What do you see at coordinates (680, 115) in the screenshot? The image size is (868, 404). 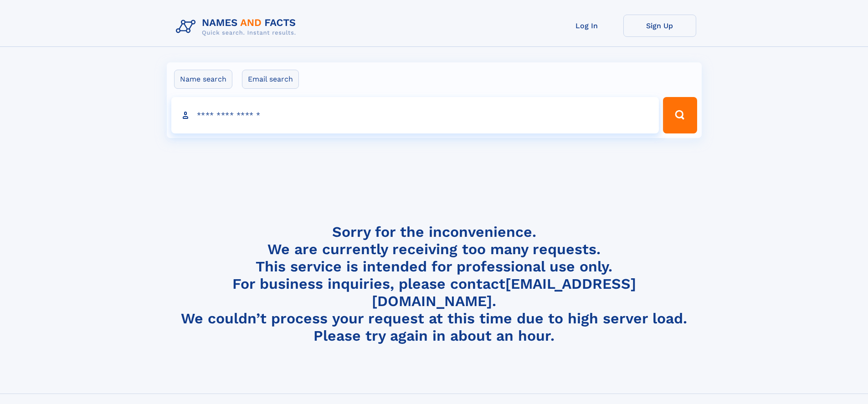 I see `button: Search Button` at bounding box center [680, 115].